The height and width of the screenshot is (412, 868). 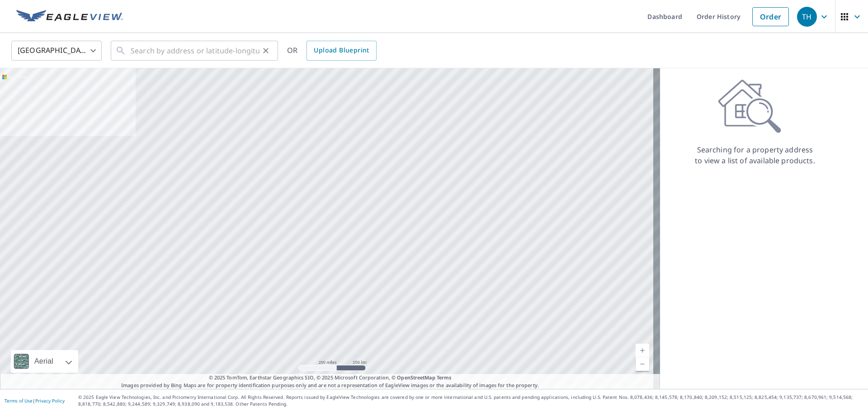 I want to click on a: Current Level 5, Zoom Out, so click(x=642, y=364).